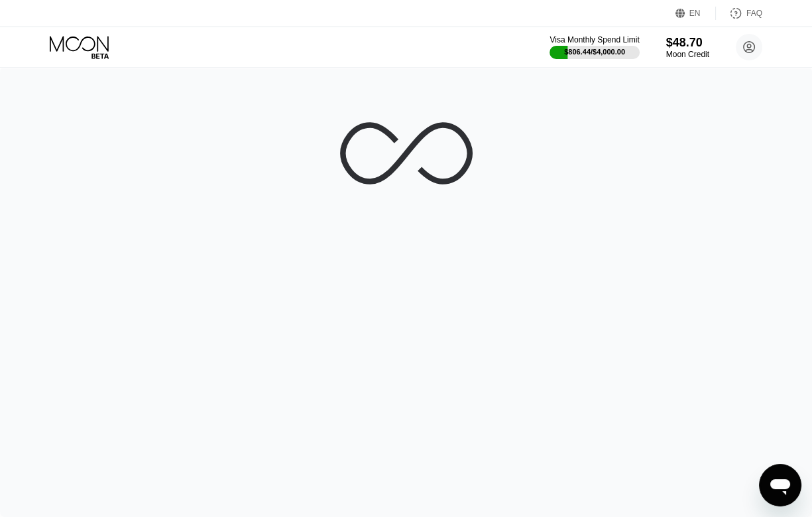 This screenshot has height=517, width=812. What do you see at coordinates (595, 47) in the screenshot?
I see `div: Visa Monthly Spend Limit$806.44/$4,000.00` at bounding box center [595, 47].